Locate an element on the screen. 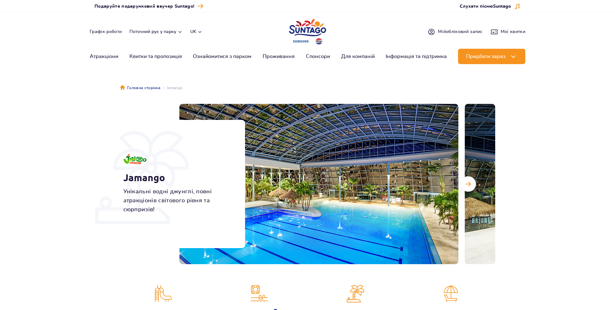  a: Для компаній is located at coordinates (358, 56).